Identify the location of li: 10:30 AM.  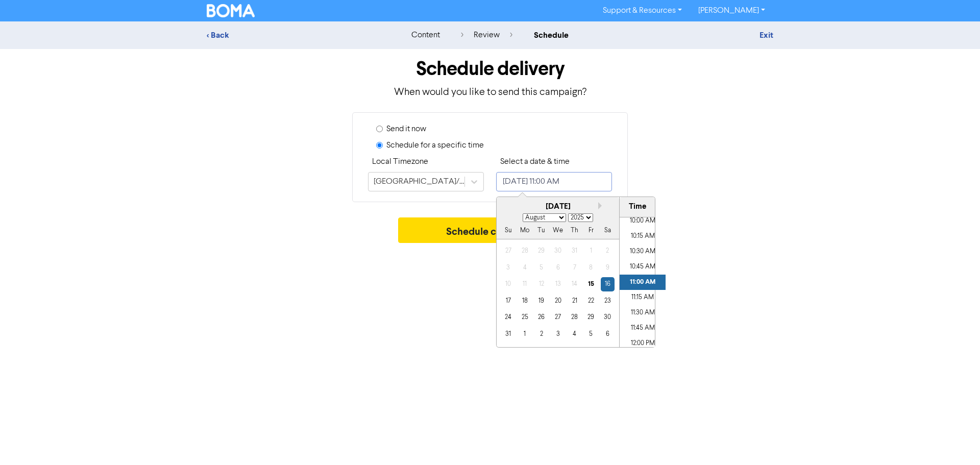
(642, 252).